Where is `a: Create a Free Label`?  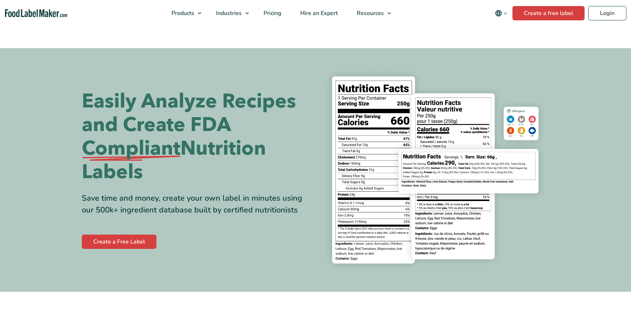 a: Create a Free Label is located at coordinates (119, 242).